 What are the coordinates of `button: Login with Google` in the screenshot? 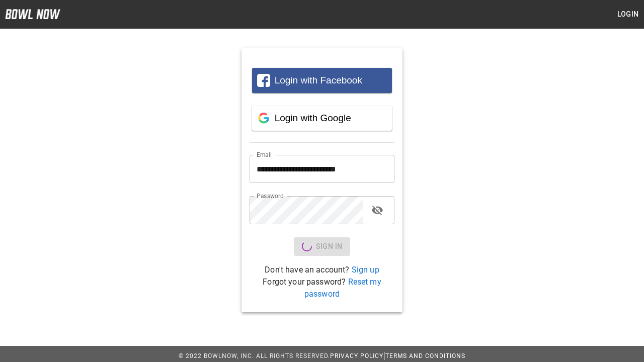 It's located at (322, 118).